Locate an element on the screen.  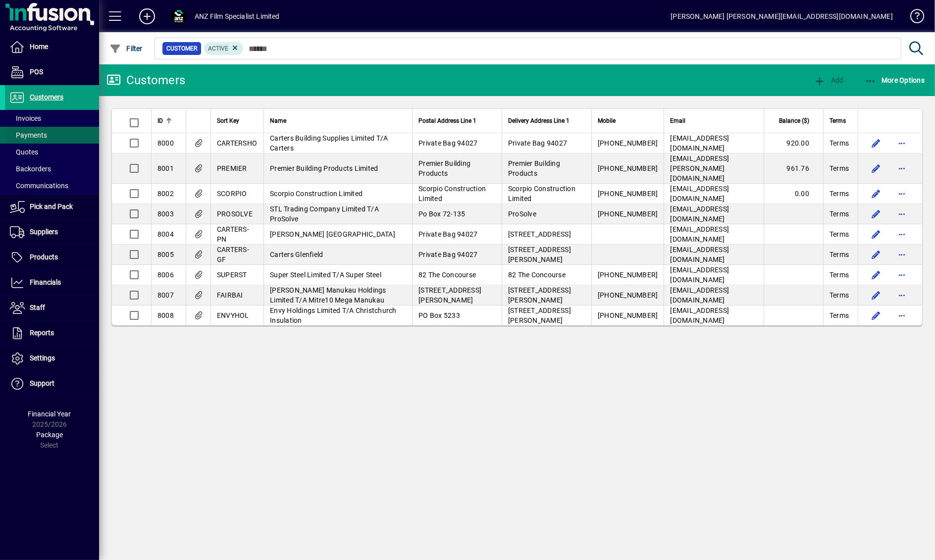
div: ID is located at coordinates (169, 121).